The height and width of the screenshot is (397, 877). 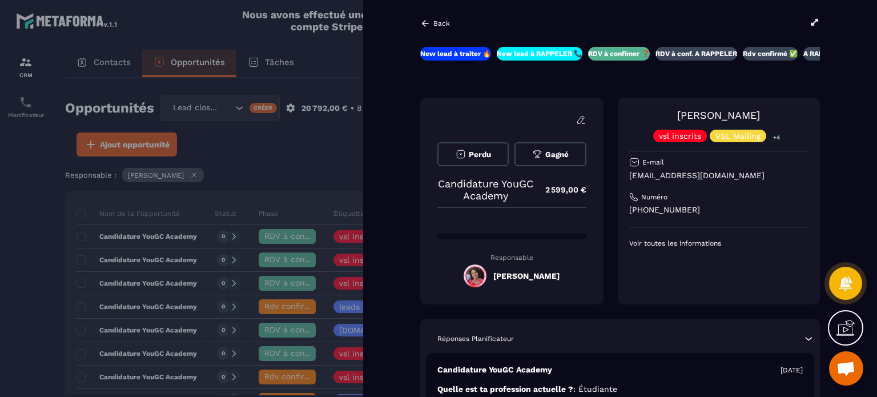 What do you see at coordinates (654, 162) in the screenshot?
I see `p: E-mail` at bounding box center [654, 162].